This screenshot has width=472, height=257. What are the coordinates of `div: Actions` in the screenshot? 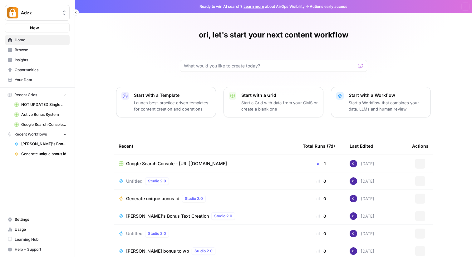 It's located at (420, 146).